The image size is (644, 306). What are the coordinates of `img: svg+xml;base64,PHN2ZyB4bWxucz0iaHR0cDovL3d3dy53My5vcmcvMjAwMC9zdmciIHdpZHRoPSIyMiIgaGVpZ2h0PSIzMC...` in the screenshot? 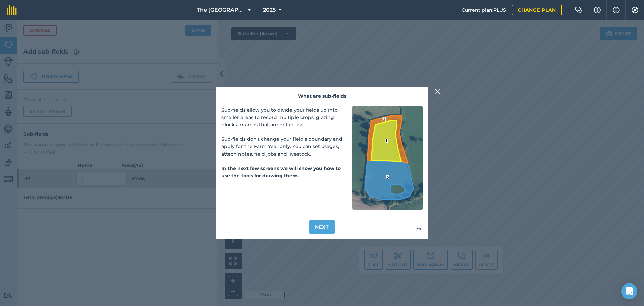 It's located at (438, 92).